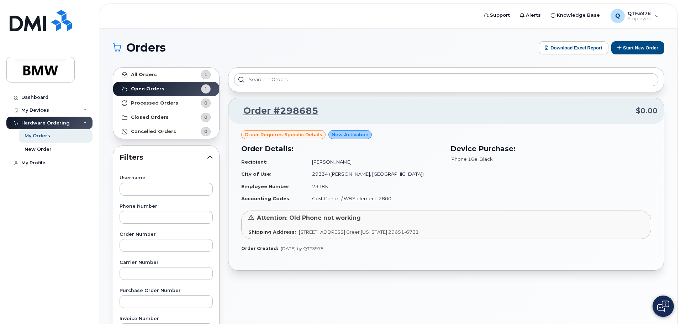 The width and height of the screenshot is (681, 324). Describe the element at coordinates (153, 132) in the screenshot. I see `strong: Cancelled Orders` at that location.